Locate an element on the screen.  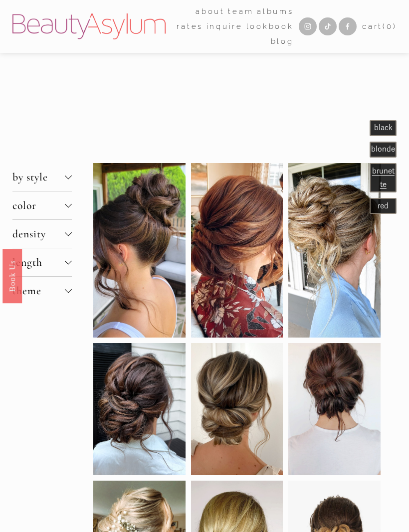
span: black is located at coordinates (383, 128).